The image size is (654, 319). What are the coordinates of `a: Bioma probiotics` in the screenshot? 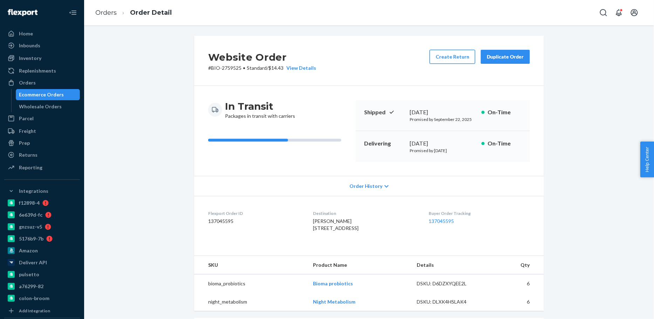 It's located at (333, 283).